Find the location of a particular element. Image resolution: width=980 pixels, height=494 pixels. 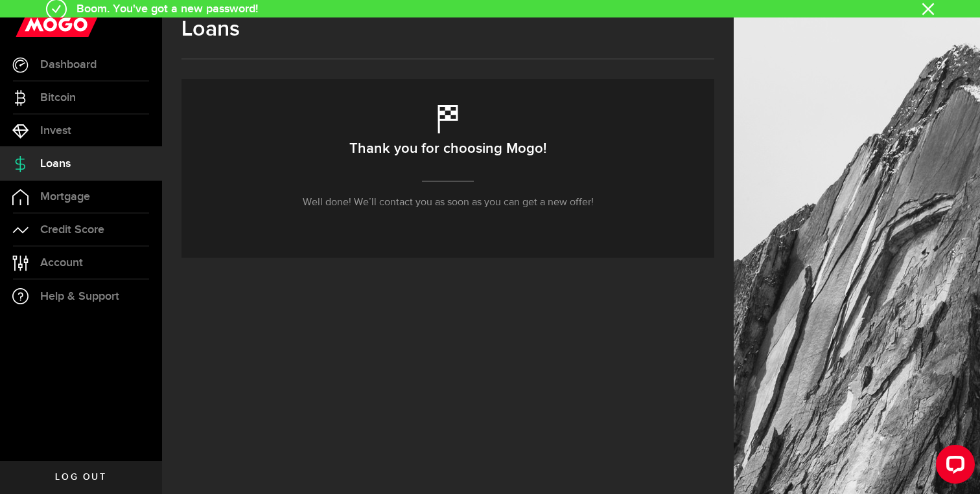

span: Dashboard is located at coordinates (68, 65).